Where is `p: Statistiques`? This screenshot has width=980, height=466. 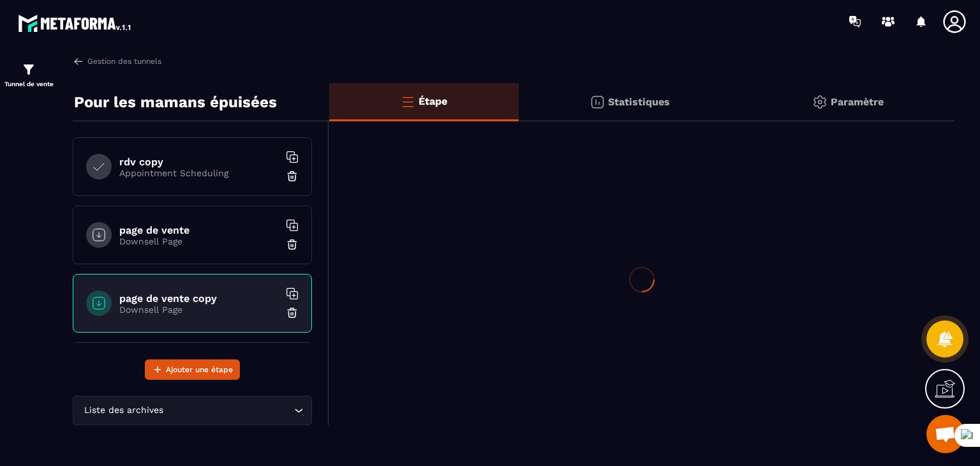 p: Statistiques is located at coordinates (638, 102).